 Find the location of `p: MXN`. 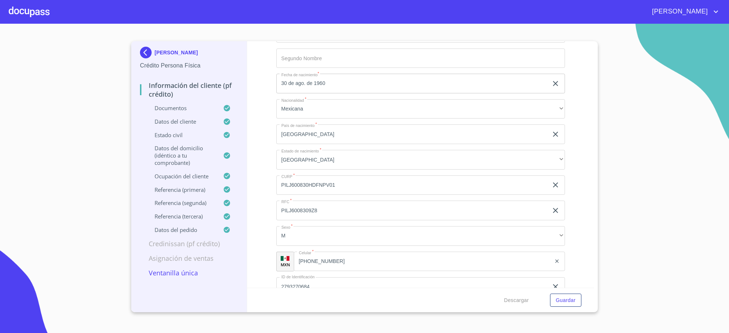

p: MXN is located at coordinates (285, 264).